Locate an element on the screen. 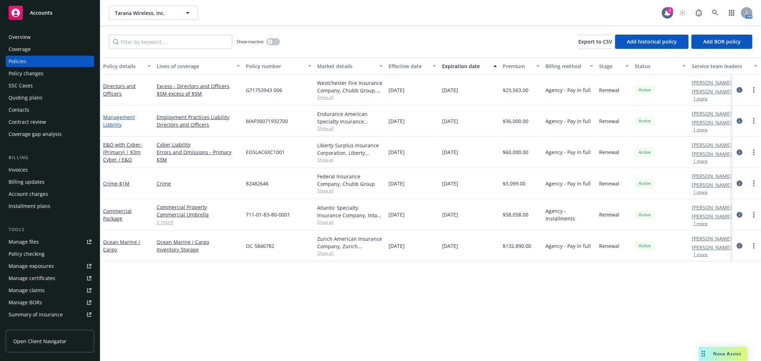  span: - $1M is located at coordinates (123, 183).